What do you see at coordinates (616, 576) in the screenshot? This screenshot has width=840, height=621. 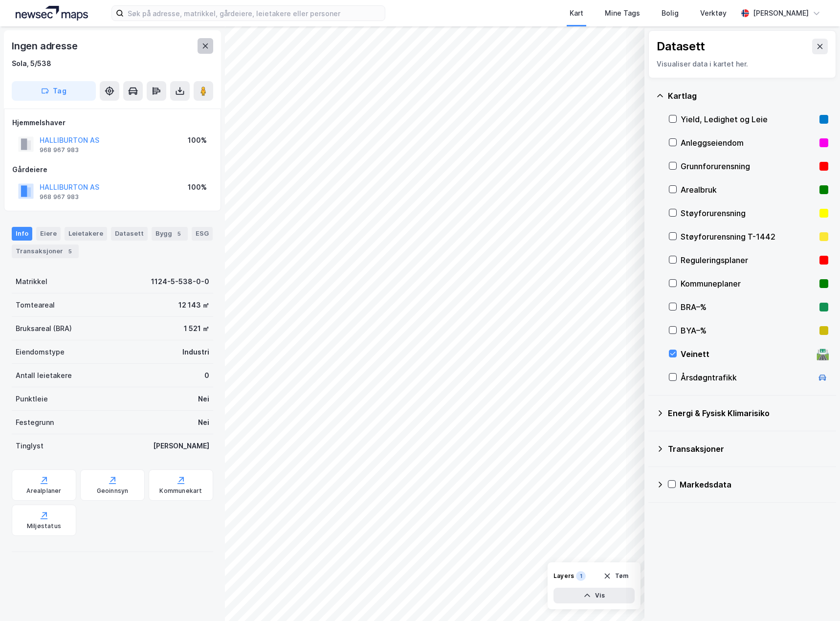 I see `button: Tøm` at bounding box center [616, 576].